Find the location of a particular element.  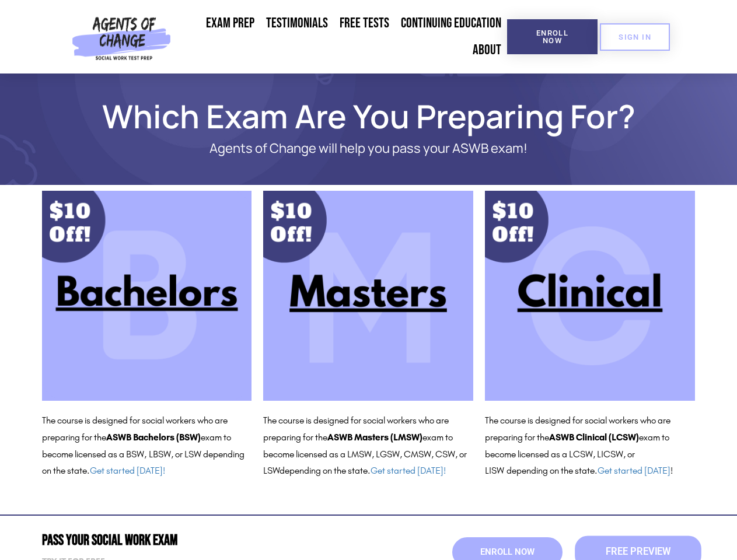

p: Agents of Change will help you pass your ASWB exam! is located at coordinates (369, 148).